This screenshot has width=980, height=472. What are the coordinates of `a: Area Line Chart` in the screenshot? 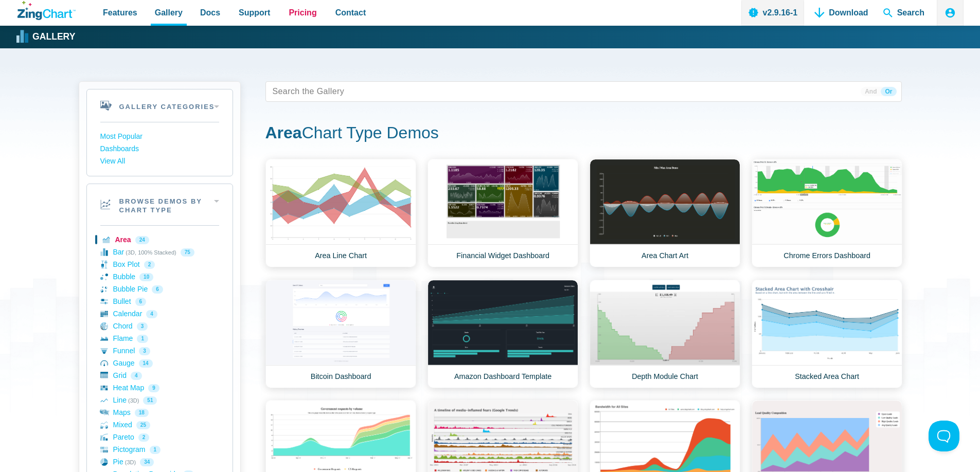 It's located at (340, 213).